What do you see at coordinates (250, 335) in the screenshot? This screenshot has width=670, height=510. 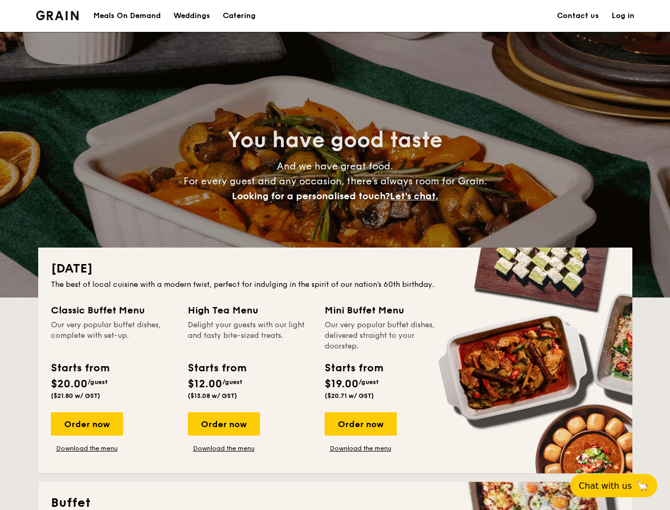 I see `div: Delight your guests with our light and tasty bite-sized treats.` at bounding box center [250, 335].